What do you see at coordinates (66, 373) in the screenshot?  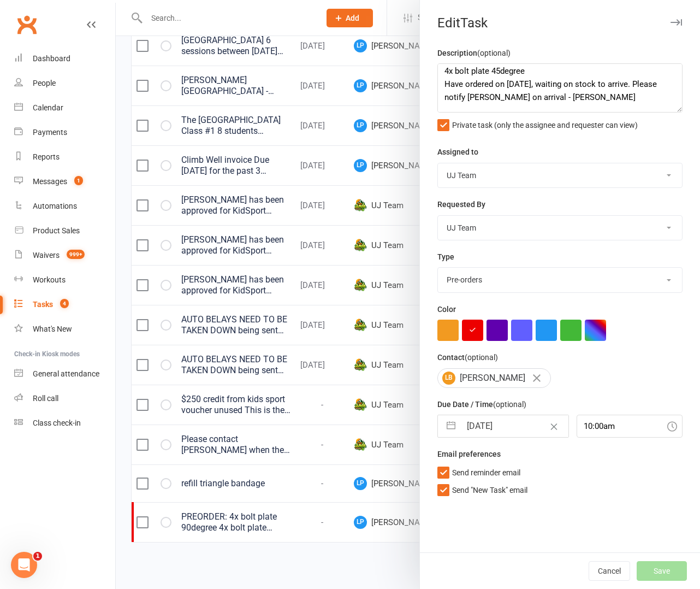 I see `div: General attendance` at bounding box center [66, 373].